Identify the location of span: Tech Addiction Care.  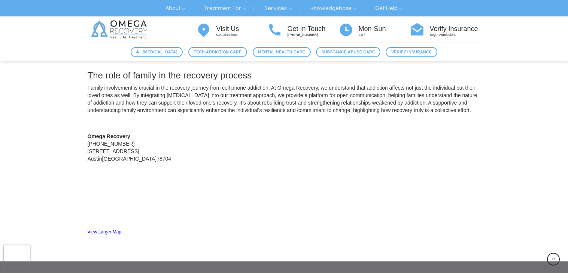
(217, 52).